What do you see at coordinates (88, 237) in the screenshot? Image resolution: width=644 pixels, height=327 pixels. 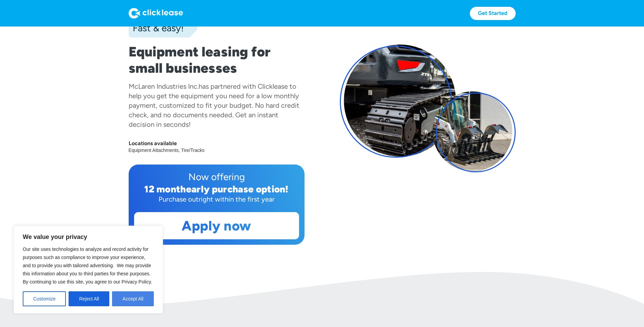 I see `p: We value your privacy` at bounding box center [88, 237].